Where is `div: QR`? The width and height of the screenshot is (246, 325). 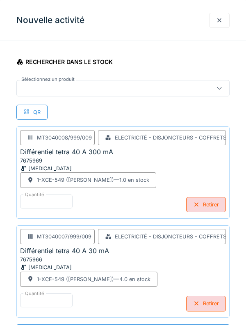 div: QR is located at coordinates (32, 112).